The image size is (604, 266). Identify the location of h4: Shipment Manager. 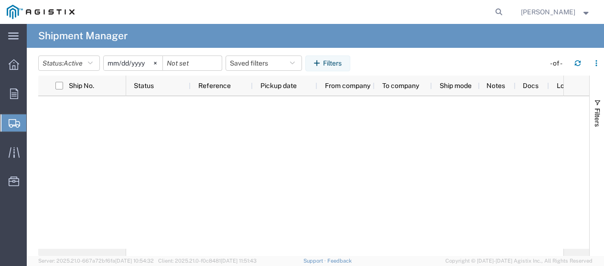
(83, 36).